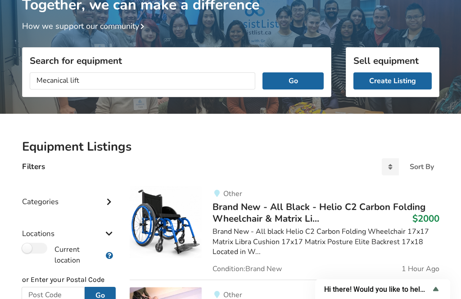  Describe the element at coordinates (426, 219) in the screenshot. I see `h3: $2000` at that location.